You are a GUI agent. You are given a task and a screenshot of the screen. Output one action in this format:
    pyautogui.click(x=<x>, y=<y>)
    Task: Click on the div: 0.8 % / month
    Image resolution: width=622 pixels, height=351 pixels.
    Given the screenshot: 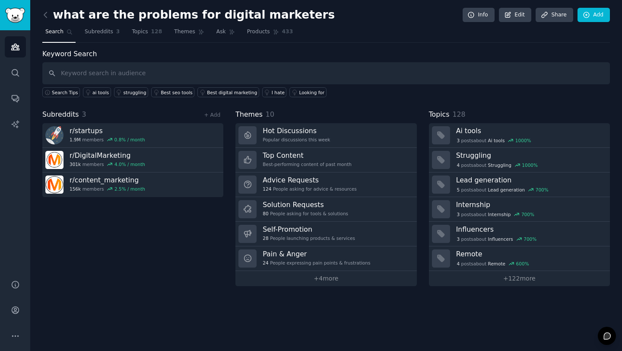 What is the action you would take?
    pyautogui.click(x=129, y=139)
    